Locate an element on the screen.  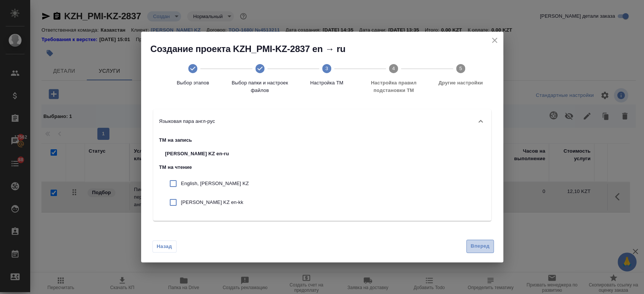
text: 4 is located at coordinates (394, 68).